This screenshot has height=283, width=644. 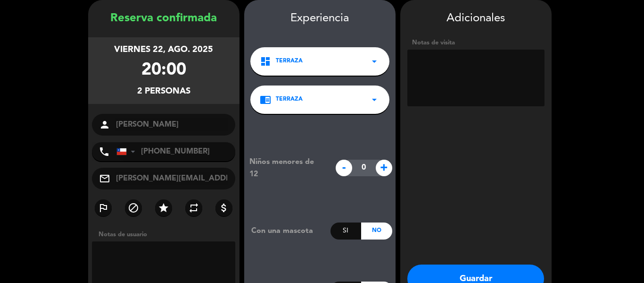 What do you see at coordinates (167, 234) in the screenshot?
I see `div: Notas de usuario` at bounding box center [167, 234].